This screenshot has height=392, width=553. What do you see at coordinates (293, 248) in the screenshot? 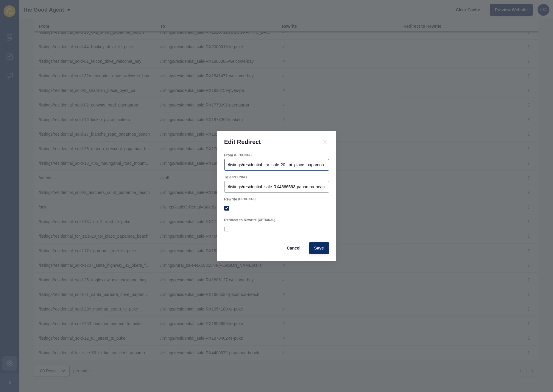
I see `button: Cancel` at bounding box center [293, 248].